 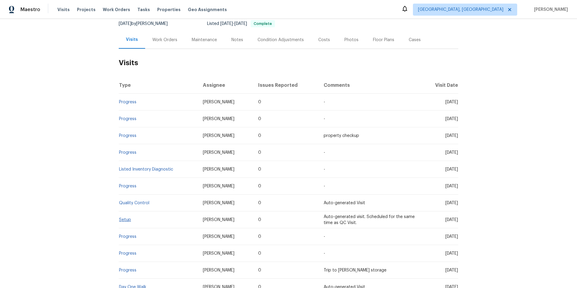 What do you see at coordinates (146, 169) in the screenshot?
I see `a: Listed Inventory Diagnostic` at bounding box center [146, 169].